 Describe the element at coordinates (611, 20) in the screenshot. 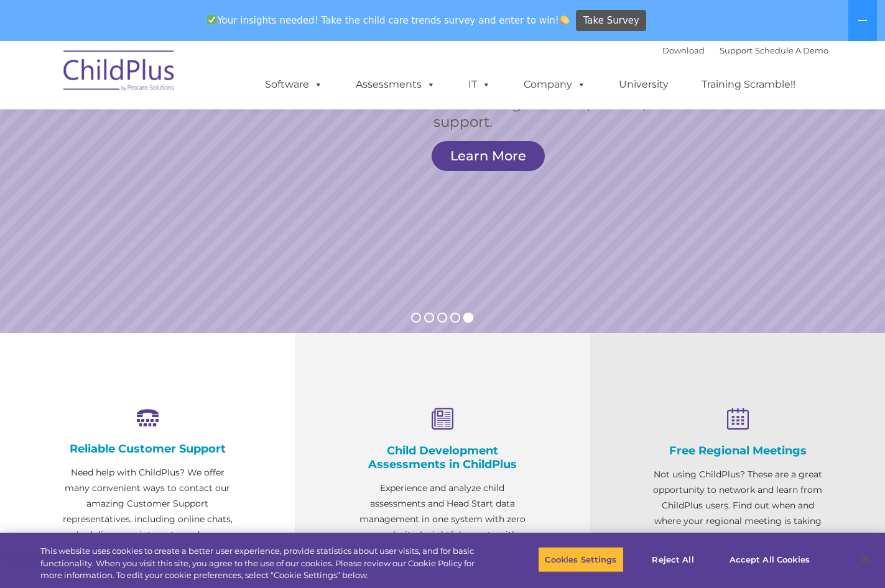

I see `a: Take Survey` at that location.